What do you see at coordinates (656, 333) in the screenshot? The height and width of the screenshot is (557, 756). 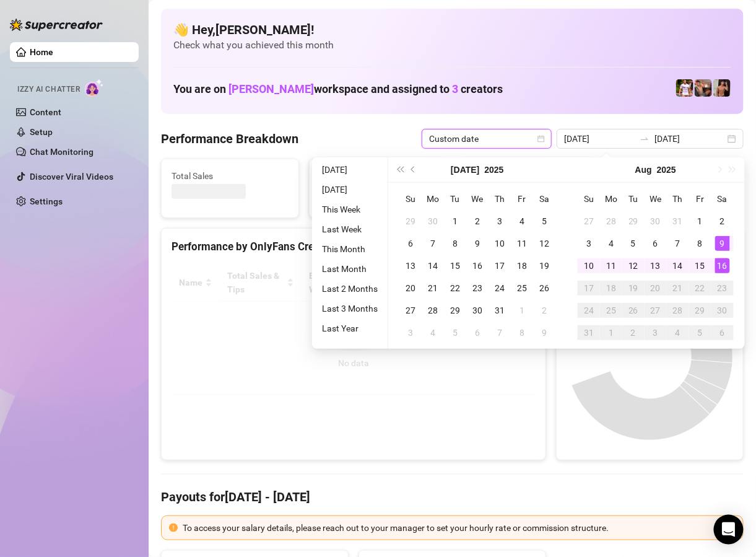 I see `td: 2025-09-03` at bounding box center [656, 333].